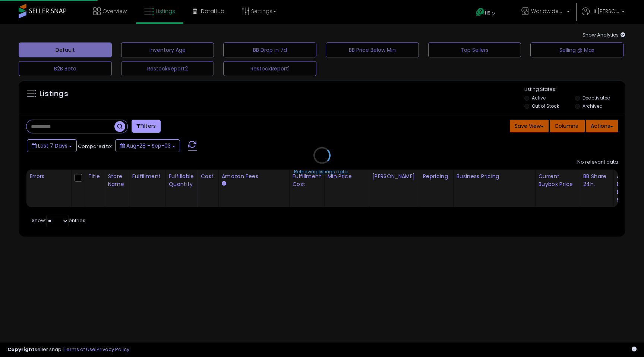  What do you see at coordinates (165, 11) in the screenshot?
I see `span: Listings` at bounding box center [165, 11].